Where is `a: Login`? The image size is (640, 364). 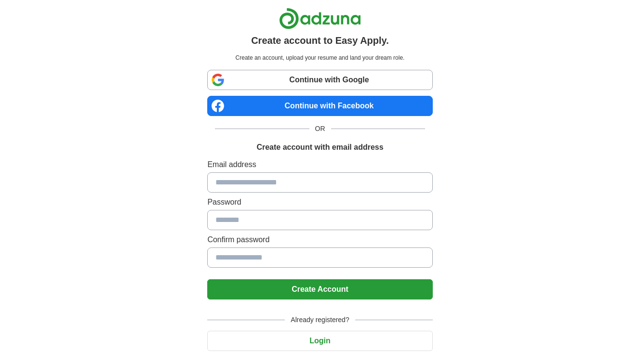
a: Login is located at coordinates (319, 341).